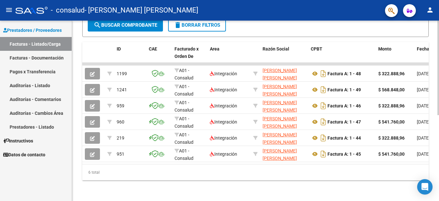 This screenshot has width=439, height=201. Describe the element at coordinates (122, 74) in the screenshot. I see `span: 1199` at that location.